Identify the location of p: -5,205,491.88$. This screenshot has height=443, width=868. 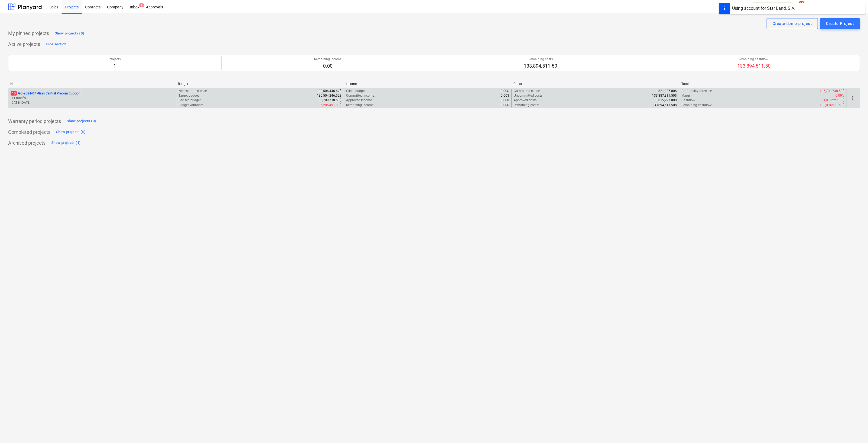
(331, 105).